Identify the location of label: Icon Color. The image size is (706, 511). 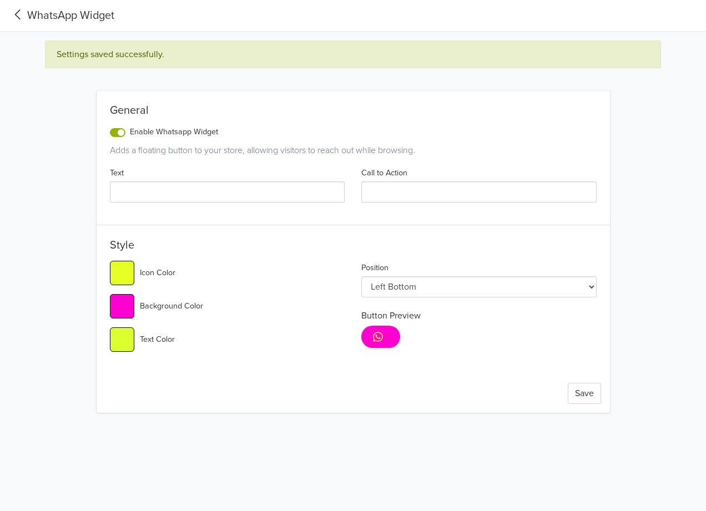
(158, 273).